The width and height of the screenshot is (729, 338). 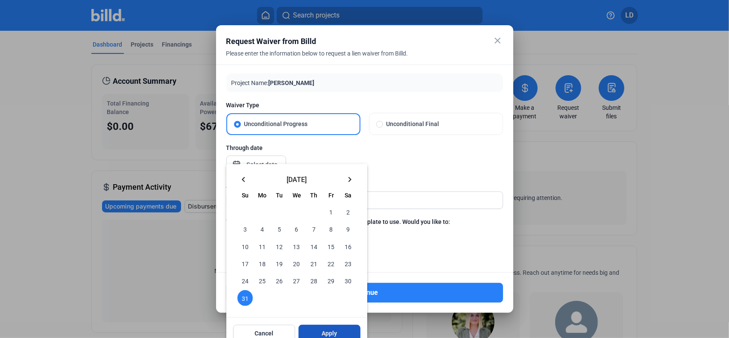 I want to click on span: 5, so click(x=279, y=229).